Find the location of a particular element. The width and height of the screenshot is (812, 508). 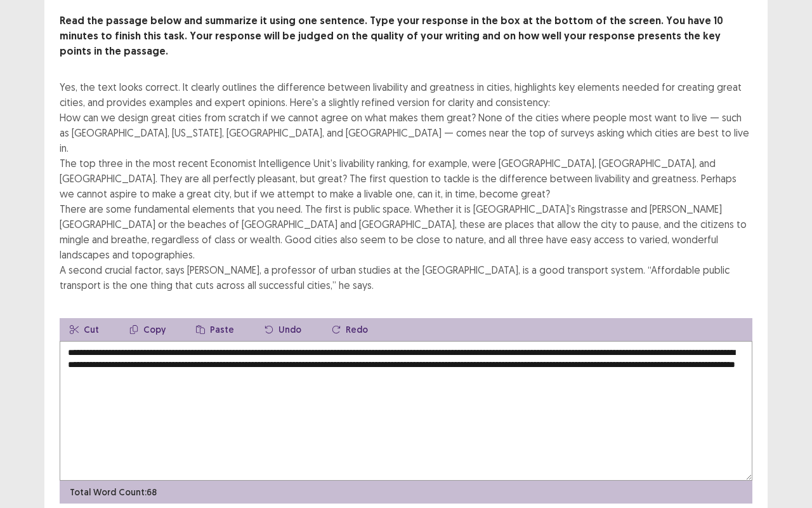

button: Cut is located at coordinates (85, 330).